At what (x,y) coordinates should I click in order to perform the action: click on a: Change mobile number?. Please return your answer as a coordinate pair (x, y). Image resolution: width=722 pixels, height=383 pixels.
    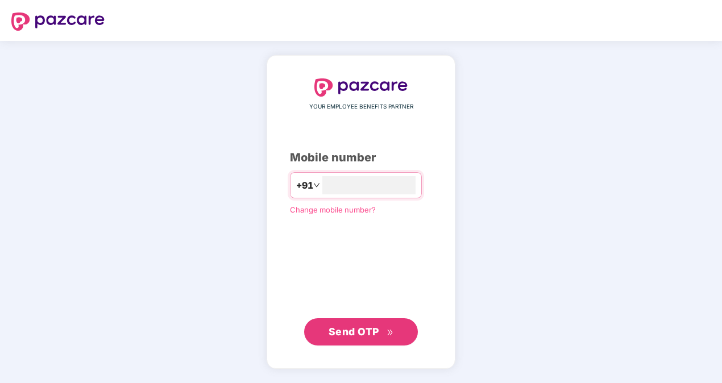
    Looking at the image, I should click on (333, 210).